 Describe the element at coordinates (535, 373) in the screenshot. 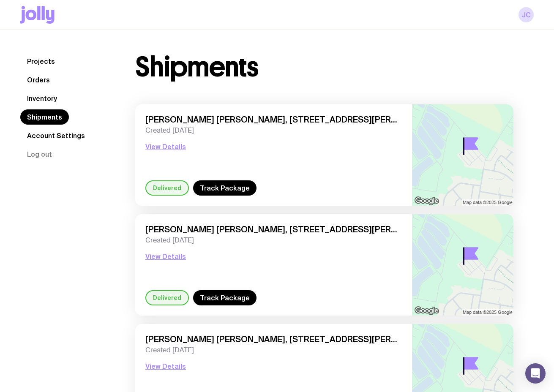

I see `div: Open Intercom Messenger` at that location.